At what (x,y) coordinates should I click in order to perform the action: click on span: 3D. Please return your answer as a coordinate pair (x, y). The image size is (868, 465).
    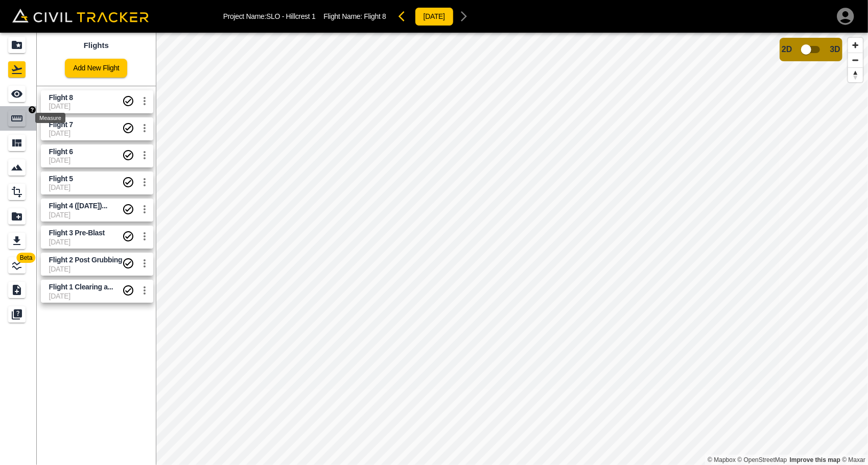
    Looking at the image, I should click on (835, 49).